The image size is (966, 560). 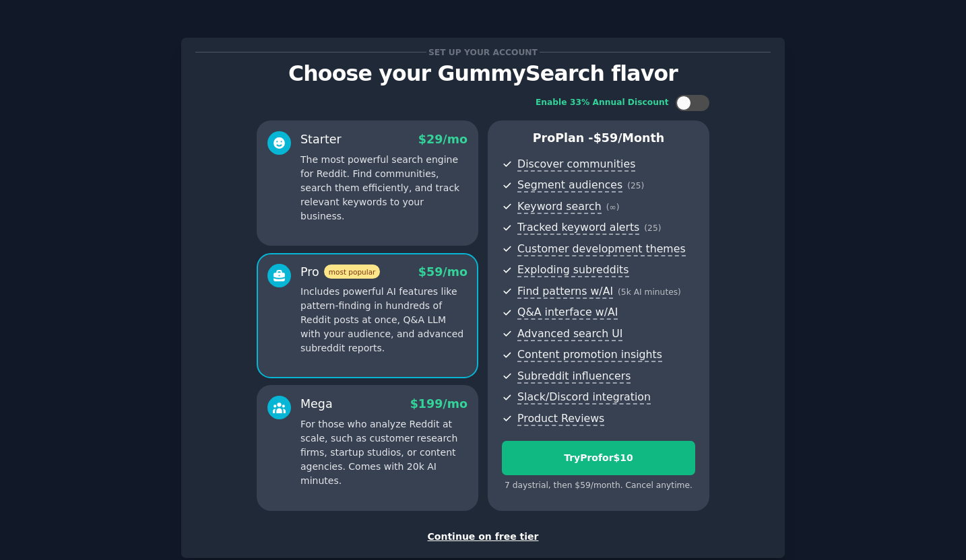 What do you see at coordinates (578, 228) in the screenshot?
I see `span: Tracked keyword alerts` at bounding box center [578, 228].